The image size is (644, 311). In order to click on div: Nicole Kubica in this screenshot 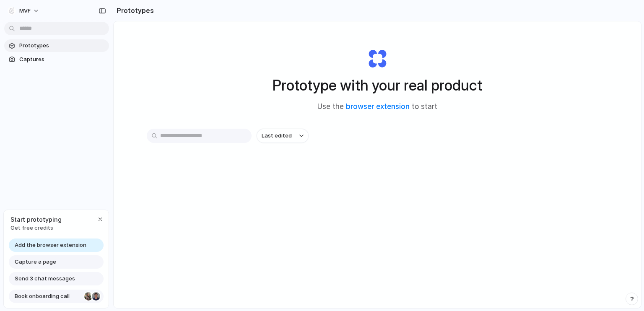, I will do `click(88, 296)`.